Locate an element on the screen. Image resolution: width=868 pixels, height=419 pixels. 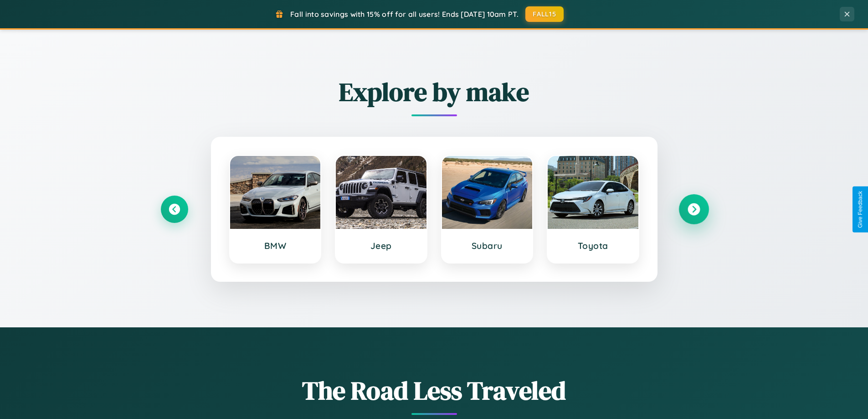
div: Give Feedback is located at coordinates (860, 210).